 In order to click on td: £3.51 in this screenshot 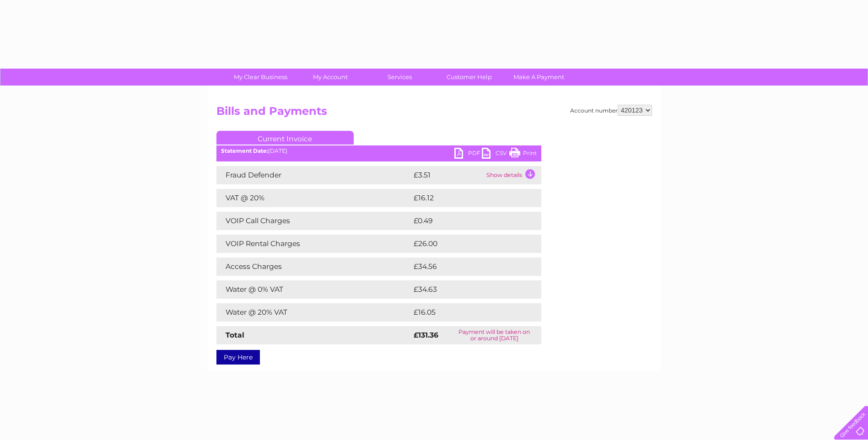, I will do `click(448, 175)`.